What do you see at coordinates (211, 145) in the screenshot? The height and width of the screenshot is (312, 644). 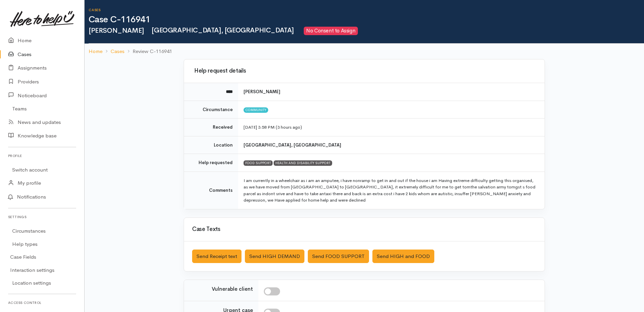 I see `td: Location` at bounding box center [211, 145].